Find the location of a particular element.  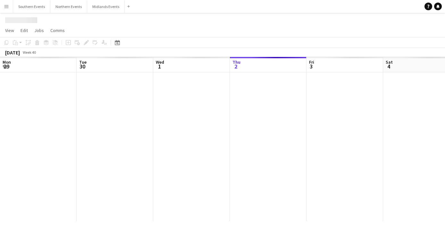

span: Week 40 is located at coordinates (29, 52).